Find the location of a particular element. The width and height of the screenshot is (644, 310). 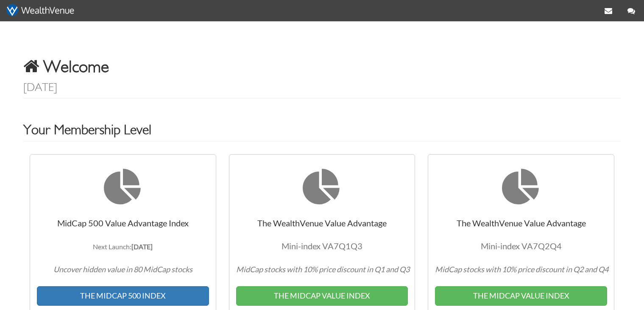

span: MidCap 500 Value Advantage Index is located at coordinates (123, 261).